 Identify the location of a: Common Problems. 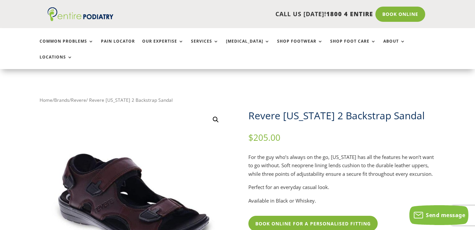
(67, 46).